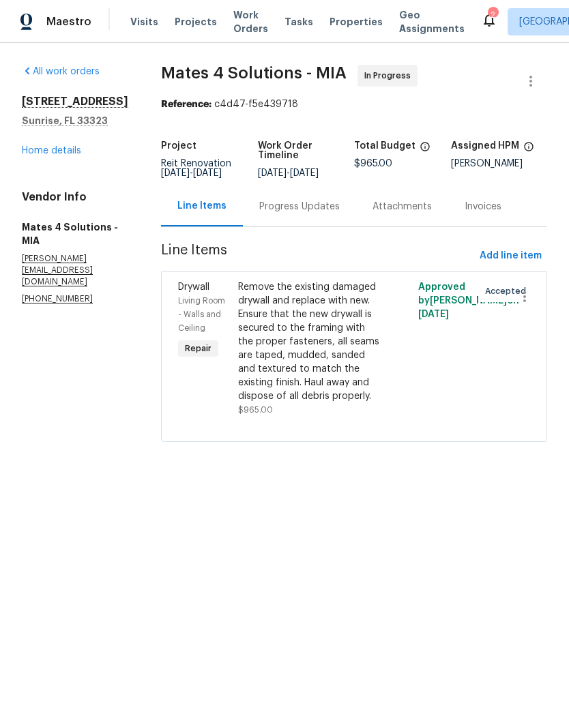  What do you see at coordinates (51, 151) in the screenshot?
I see `a: Home details` at bounding box center [51, 151].